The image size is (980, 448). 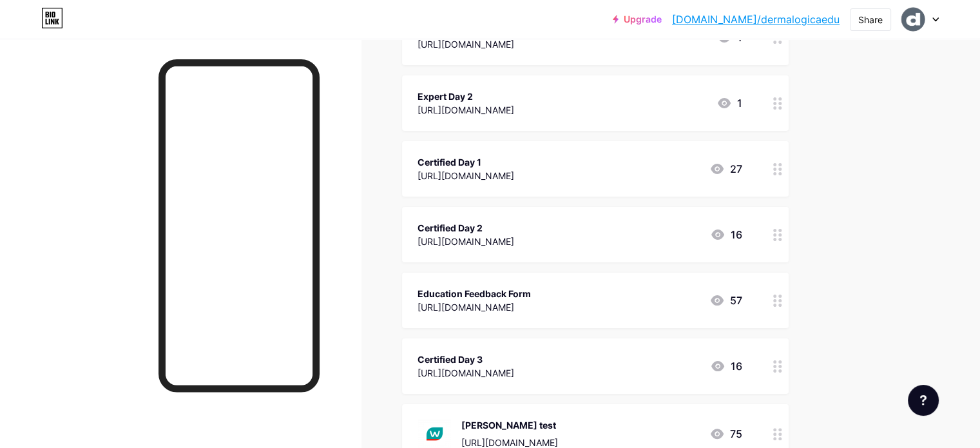 I want to click on div: Certified Day 1, so click(x=466, y=162).